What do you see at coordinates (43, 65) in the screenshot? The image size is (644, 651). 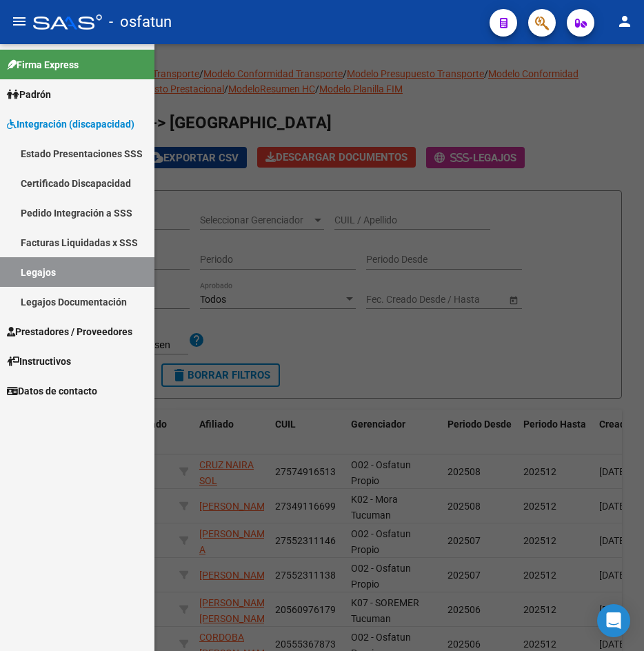 I see `span: Firma Express` at bounding box center [43, 65].